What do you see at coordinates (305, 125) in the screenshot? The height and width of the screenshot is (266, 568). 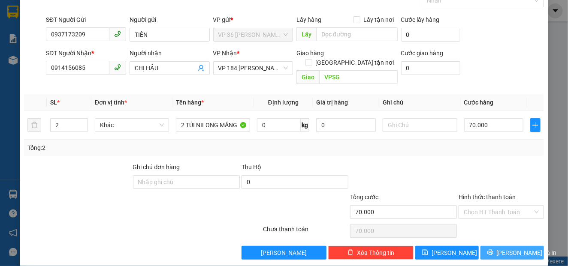 I see `span: kg` at bounding box center [305, 125].